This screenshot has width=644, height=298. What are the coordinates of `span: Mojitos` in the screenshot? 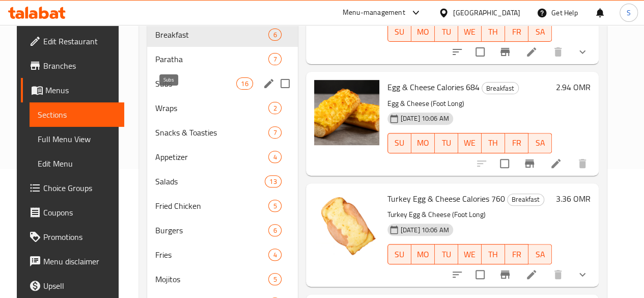 It's located at (212, 279).